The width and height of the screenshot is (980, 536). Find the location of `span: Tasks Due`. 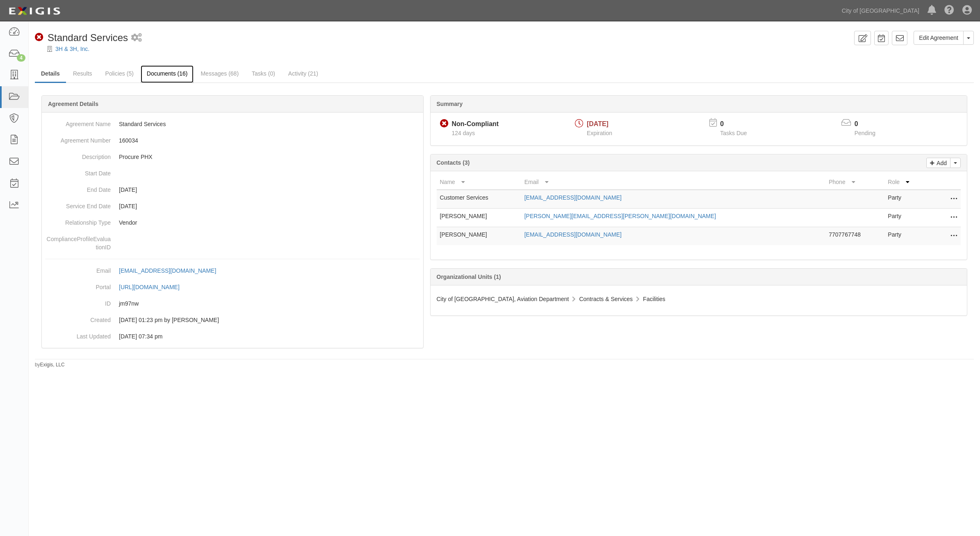

span: Tasks Due is located at coordinates (733, 133).